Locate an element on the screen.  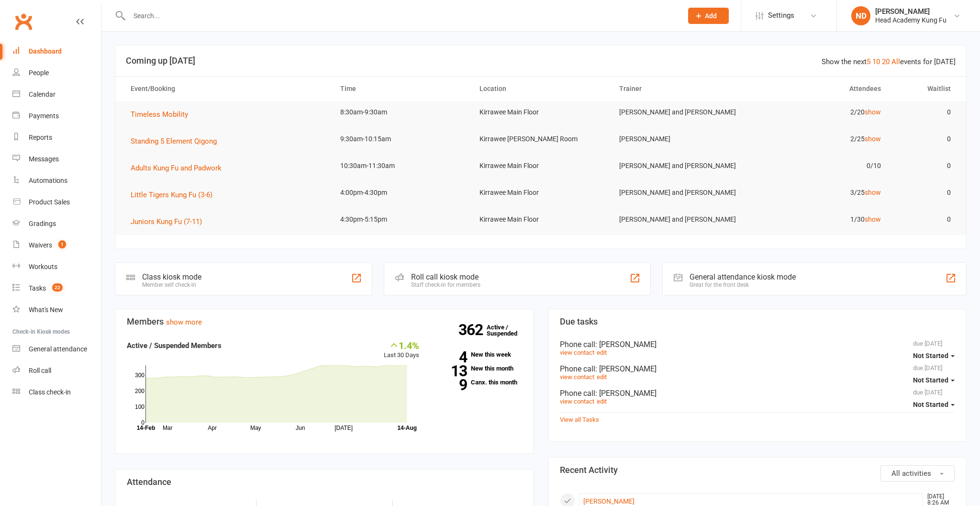
th: Location is located at coordinates (540, 89).